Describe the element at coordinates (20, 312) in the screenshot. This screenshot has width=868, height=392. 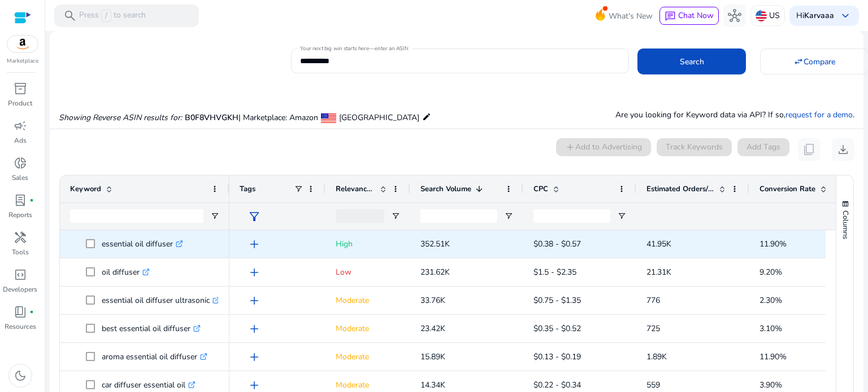
I see `span: book_4` at that location.